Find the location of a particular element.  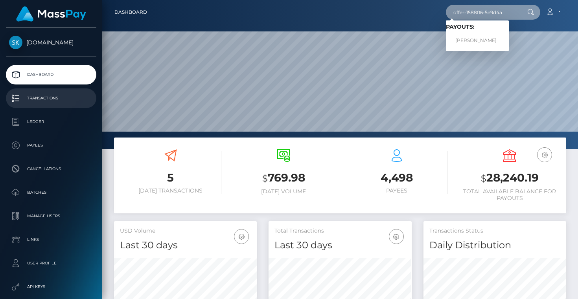

a: Cancellations is located at coordinates (51, 169).